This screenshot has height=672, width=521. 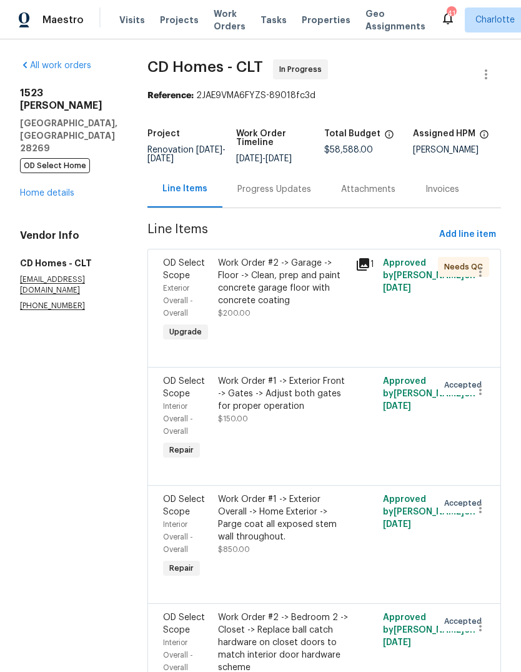 What do you see at coordinates (443, 189) in the screenshot?
I see `div: Invoices` at bounding box center [443, 189].